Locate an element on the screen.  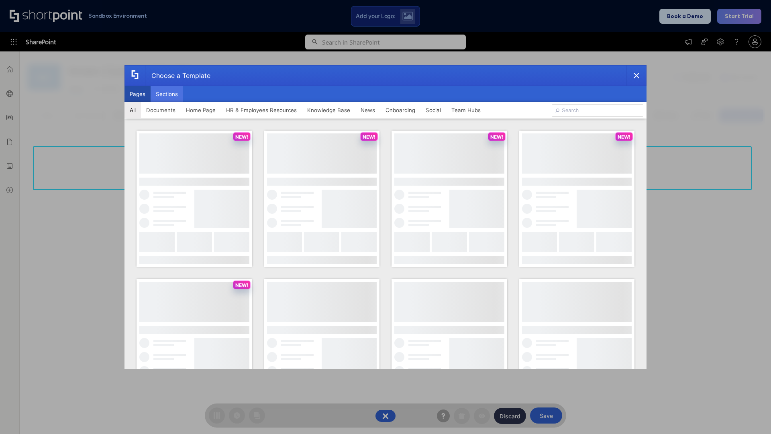
div: Chat Widget is located at coordinates (751, 415).